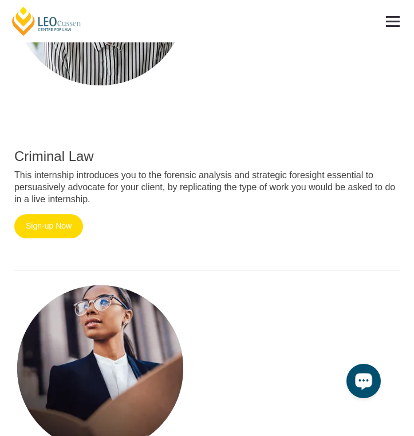  What do you see at coordinates (49, 226) in the screenshot?
I see `a: Sign-up Now` at bounding box center [49, 226].